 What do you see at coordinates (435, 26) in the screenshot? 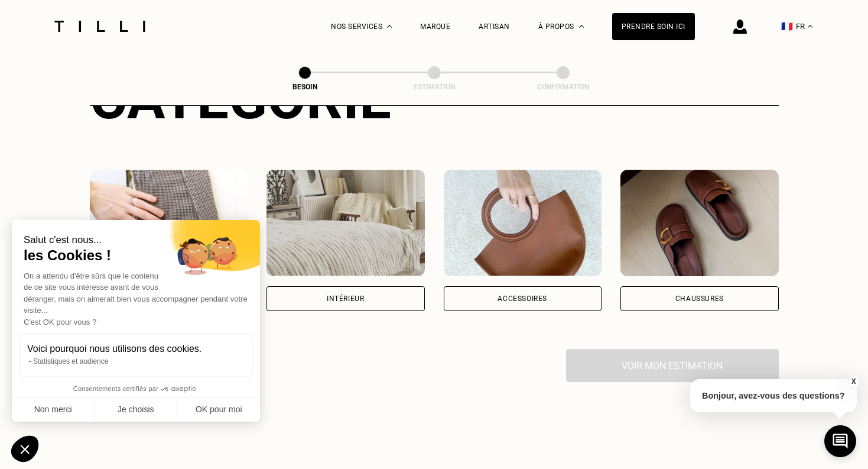
I see `div: Marque` at bounding box center [435, 26].